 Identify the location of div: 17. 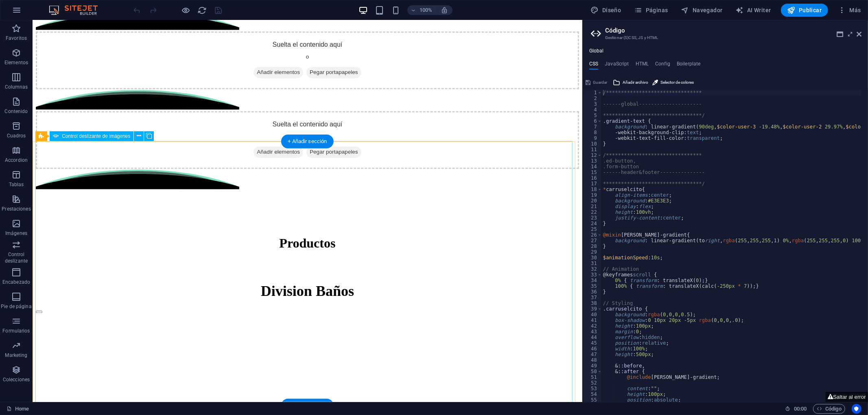
(593, 184).